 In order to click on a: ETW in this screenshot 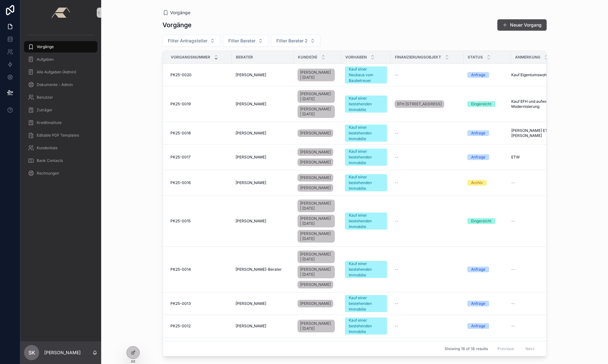, I will do `click(537, 157)`.